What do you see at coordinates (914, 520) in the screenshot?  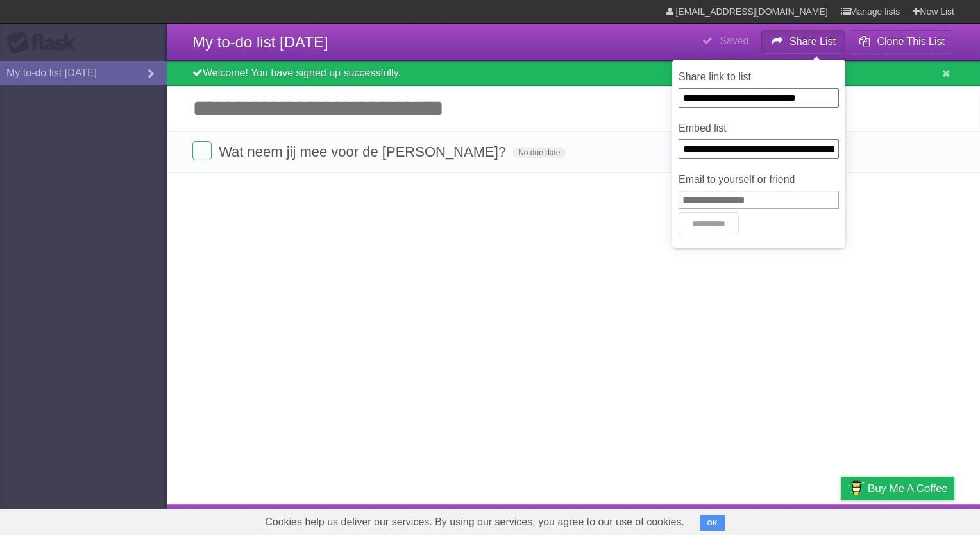 I see `a: Suggest a feature` at bounding box center [914, 520].